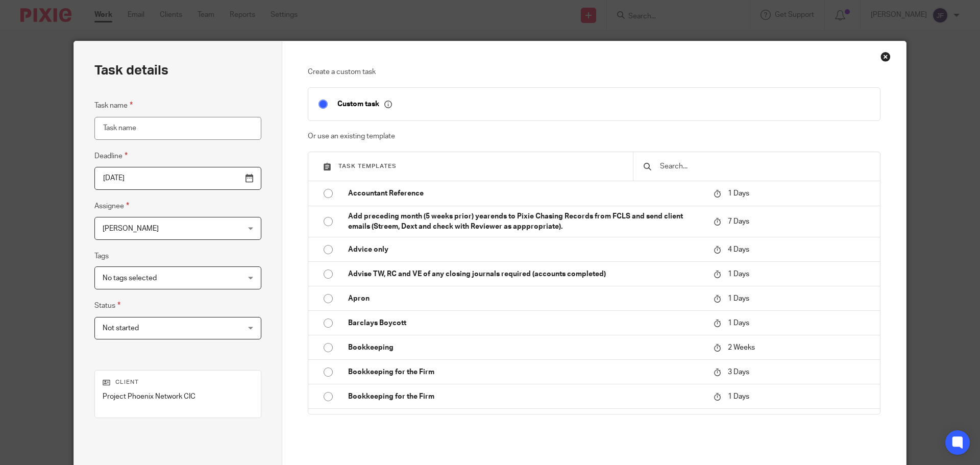  I want to click on span: Not started, so click(120, 328).